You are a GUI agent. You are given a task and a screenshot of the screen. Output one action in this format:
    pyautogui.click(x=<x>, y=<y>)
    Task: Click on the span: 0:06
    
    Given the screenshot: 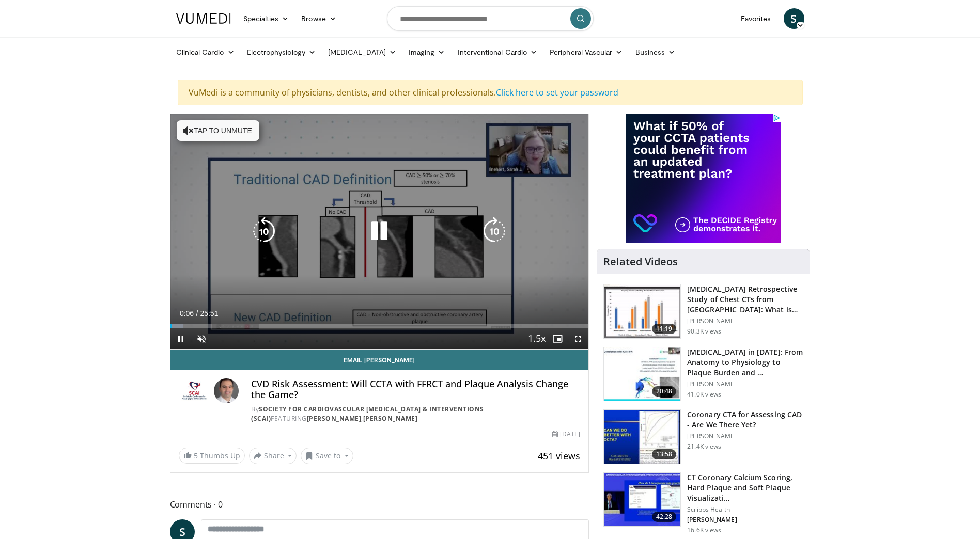 What is the action you would take?
    pyautogui.click(x=187, y=313)
    